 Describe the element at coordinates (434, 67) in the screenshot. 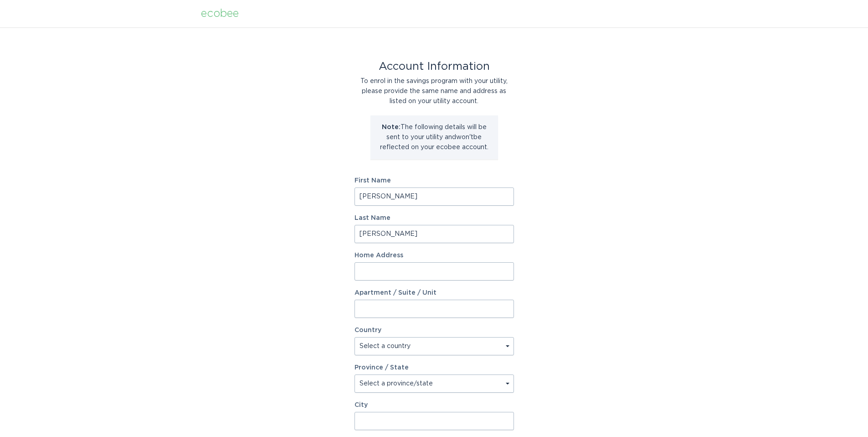

I see `div: Account Information` at that location.